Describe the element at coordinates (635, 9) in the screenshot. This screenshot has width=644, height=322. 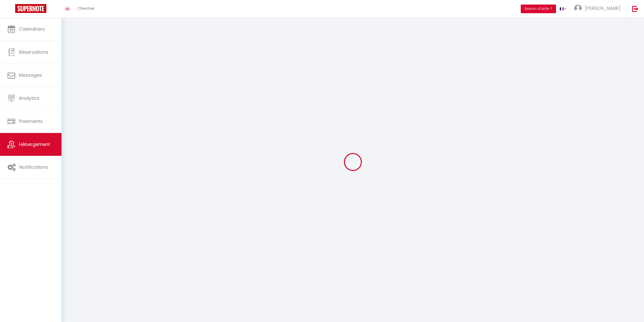
I see `img: logout` at that location.